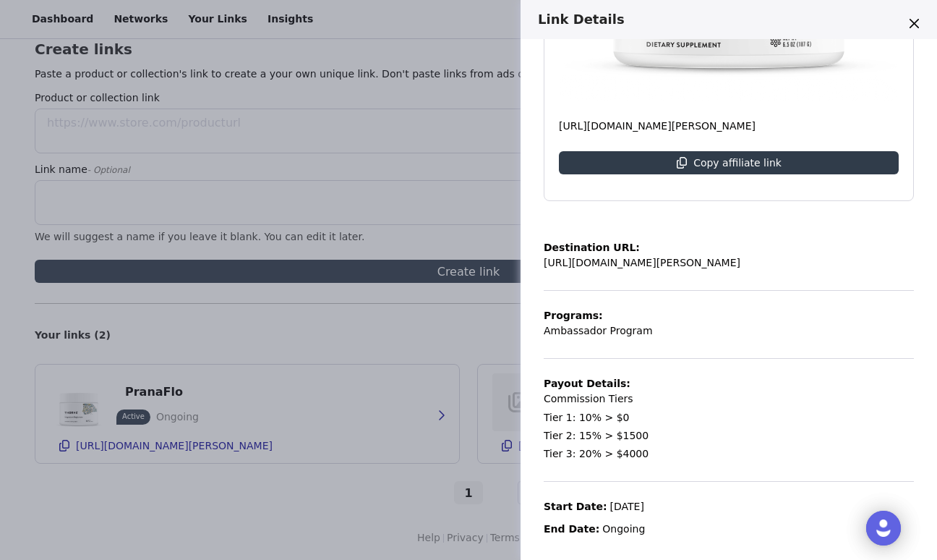 This screenshot has height=560, width=937. What do you see at coordinates (737, 162) in the screenshot?
I see `p: Copy affiliate link` at bounding box center [737, 162].